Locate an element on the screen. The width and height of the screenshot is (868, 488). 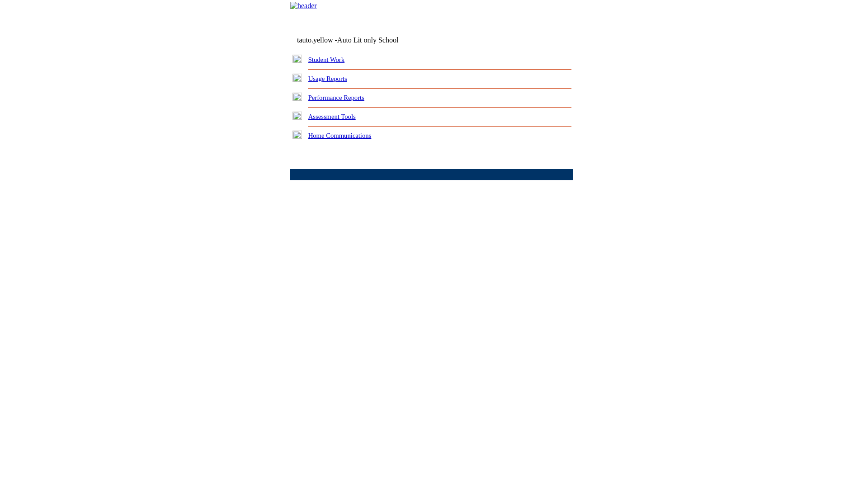
a: Performance Reports is located at coordinates (337, 98).